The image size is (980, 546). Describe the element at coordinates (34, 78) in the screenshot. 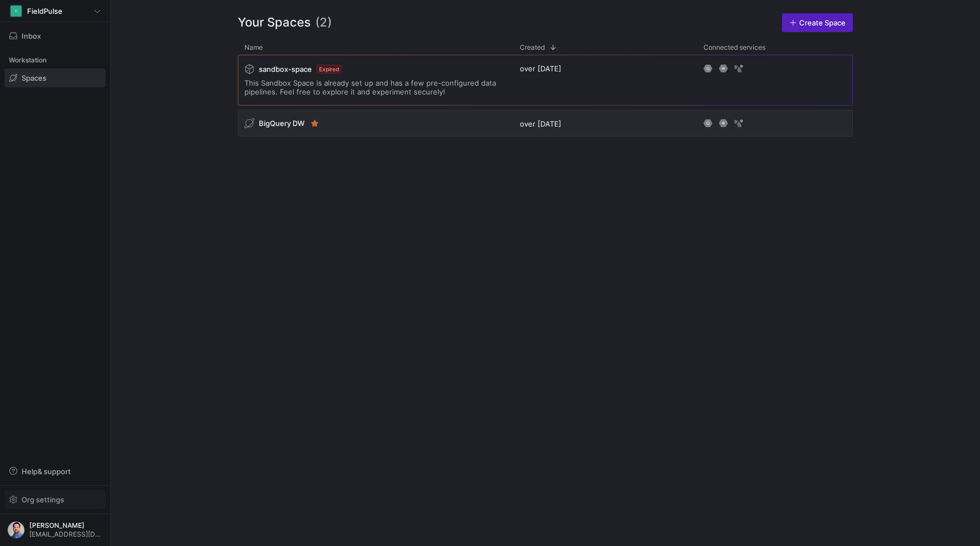

I see `span: Spaces` at that location.